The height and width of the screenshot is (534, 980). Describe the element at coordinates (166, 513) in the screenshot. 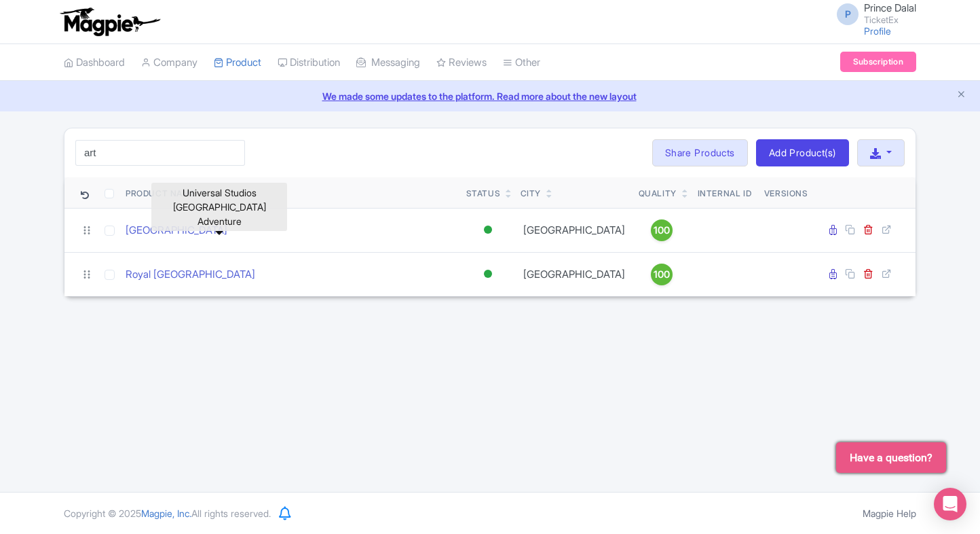

I see `span: Magpie, Inc.` at that location.